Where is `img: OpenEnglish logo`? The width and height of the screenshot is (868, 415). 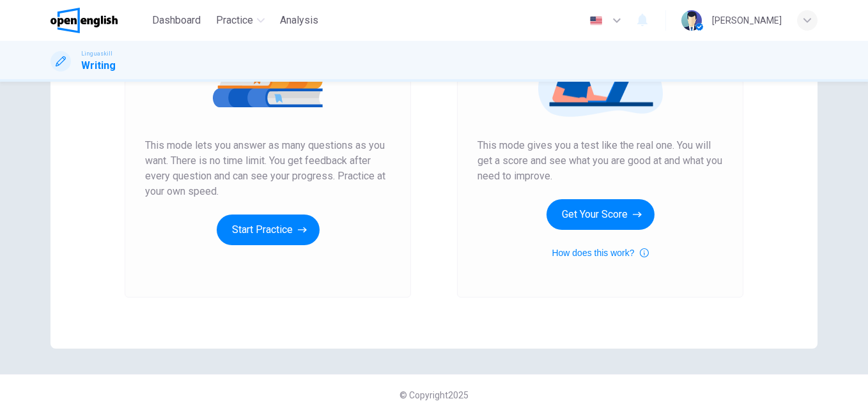
img: OpenEnglish logo is located at coordinates (83, 21).